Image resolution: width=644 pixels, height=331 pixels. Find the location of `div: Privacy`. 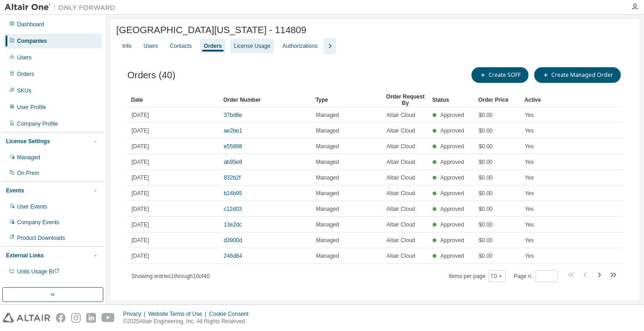

div: Privacy is located at coordinates (136, 314).